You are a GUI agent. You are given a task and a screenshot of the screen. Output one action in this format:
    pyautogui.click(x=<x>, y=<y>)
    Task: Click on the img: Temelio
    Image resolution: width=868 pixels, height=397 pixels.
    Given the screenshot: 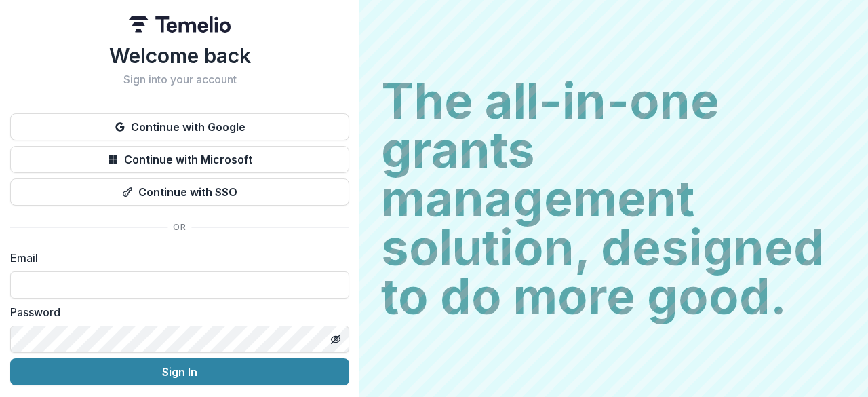 What is the action you would take?
    pyautogui.click(x=180, y=24)
    